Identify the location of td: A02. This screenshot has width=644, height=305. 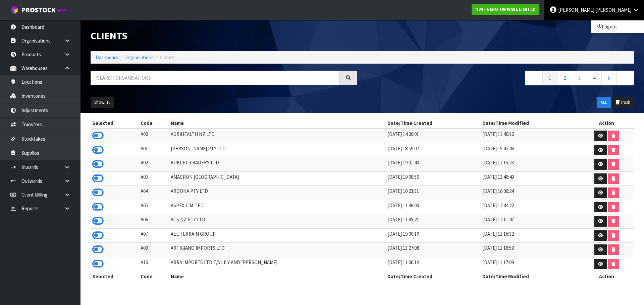
(154, 164).